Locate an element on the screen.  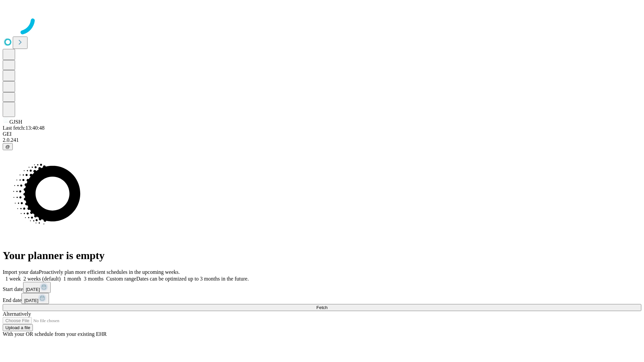
button: Upload a file is located at coordinates (18, 327).